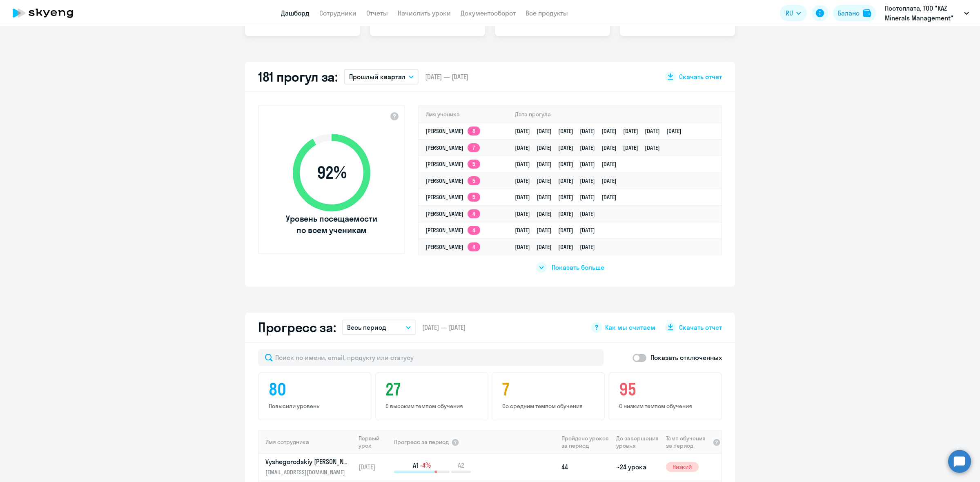  I want to click on a: Документооборот, so click(488, 13).